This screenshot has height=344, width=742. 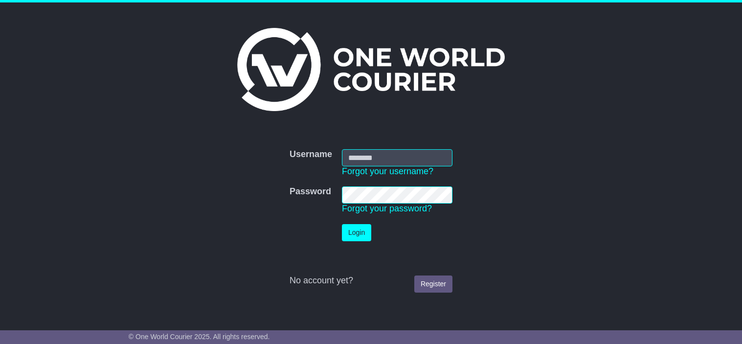 What do you see at coordinates (371, 281) in the screenshot?
I see `div: No account yet?` at bounding box center [371, 281].